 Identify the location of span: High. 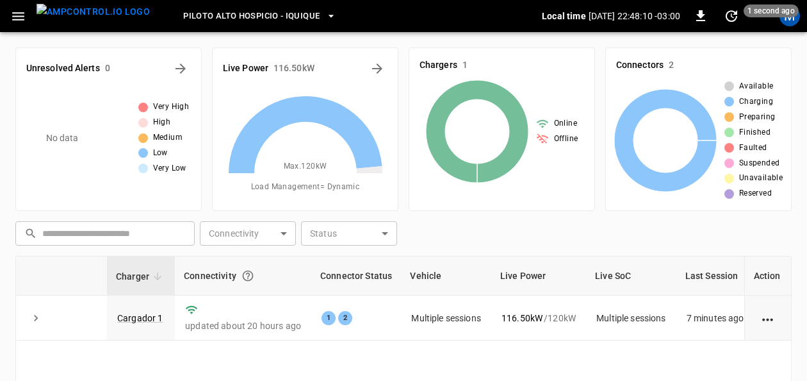
(162, 122).